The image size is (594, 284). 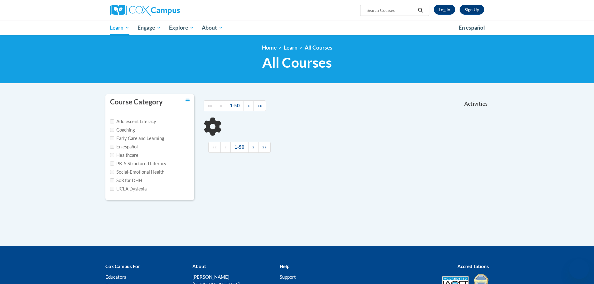 I want to click on span: En español, so click(x=472, y=27).